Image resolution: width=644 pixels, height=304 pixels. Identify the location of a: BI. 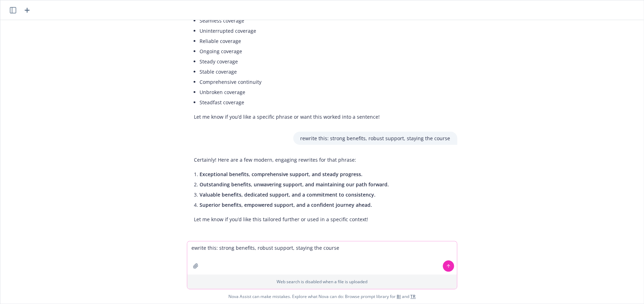
(398, 296).